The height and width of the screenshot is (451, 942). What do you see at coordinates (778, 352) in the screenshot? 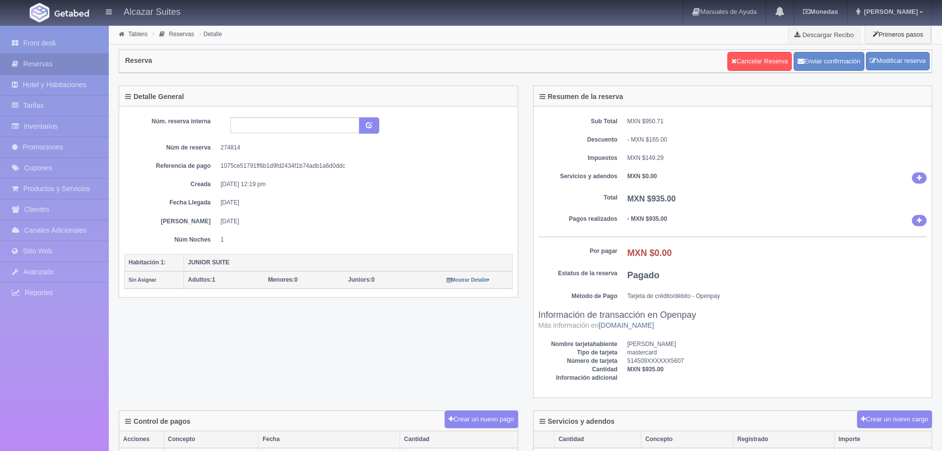
I see `dd: mastercard` at bounding box center [778, 352].